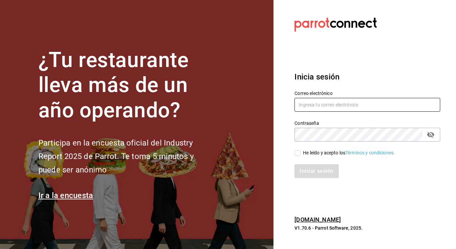 This screenshot has height=249, width=456. What do you see at coordinates (367, 228) in the screenshot?
I see `p: V1.70.6 - Parrot Software, 2025.` at bounding box center [367, 228].